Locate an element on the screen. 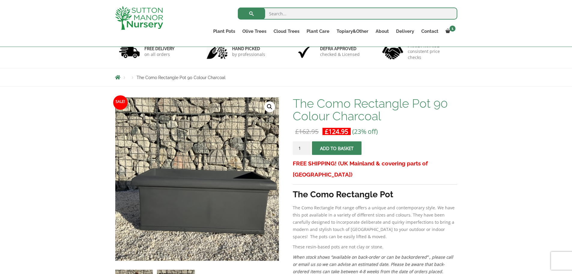 The image size is (572, 274). a: View full-screen image gallery is located at coordinates (270, 107).